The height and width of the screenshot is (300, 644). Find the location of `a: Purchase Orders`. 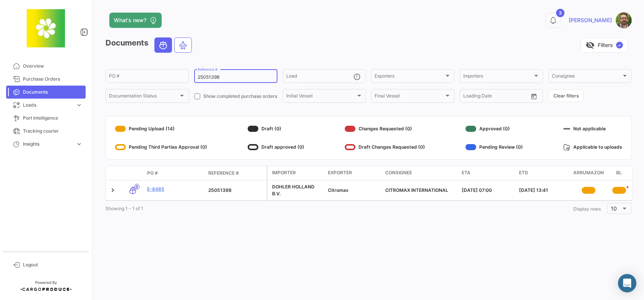

a: Purchase Orders is located at coordinates (46, 79).